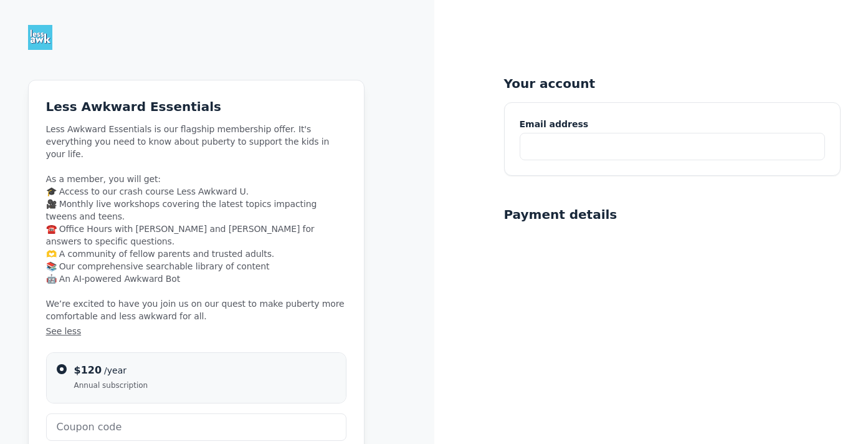 The width and height of the screenshot is (868, 444). What do you see at coordinates (554, 124) in the screenshot?
I see `span: Email address` at bounding box center [554, 124].